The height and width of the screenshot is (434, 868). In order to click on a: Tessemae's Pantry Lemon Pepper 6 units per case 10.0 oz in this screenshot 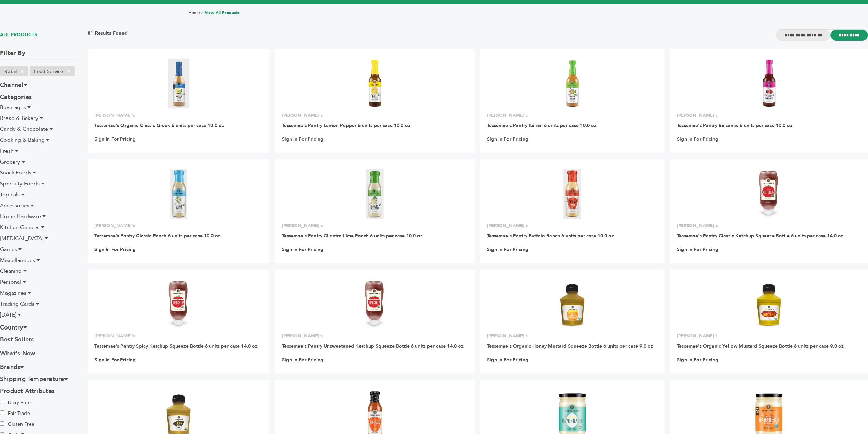, I will do `click(346, 125)`.